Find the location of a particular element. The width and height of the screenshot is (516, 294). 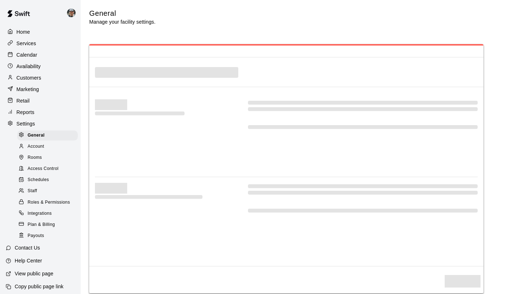

a: Availability is located at coordinates (40, 66).